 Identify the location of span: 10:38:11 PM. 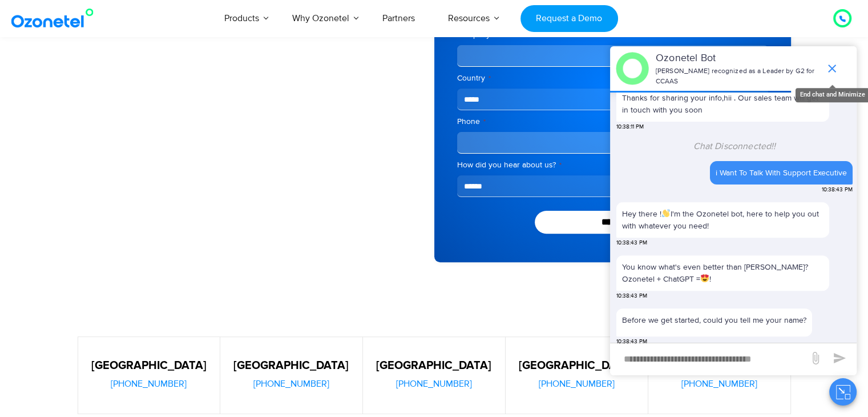
(630, 127).